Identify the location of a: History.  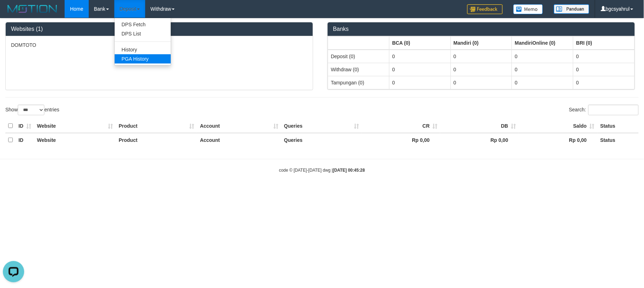
(143, 50).